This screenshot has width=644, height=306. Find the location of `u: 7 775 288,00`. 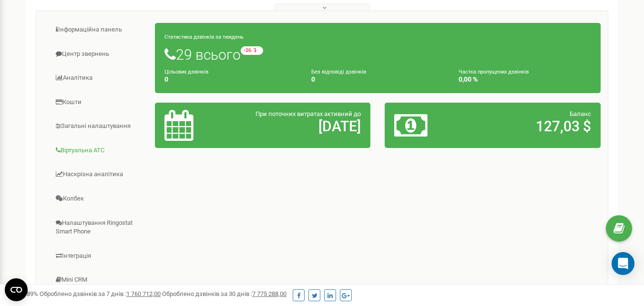

u: 7 775 288,00 is located at coordinates (269, 293).